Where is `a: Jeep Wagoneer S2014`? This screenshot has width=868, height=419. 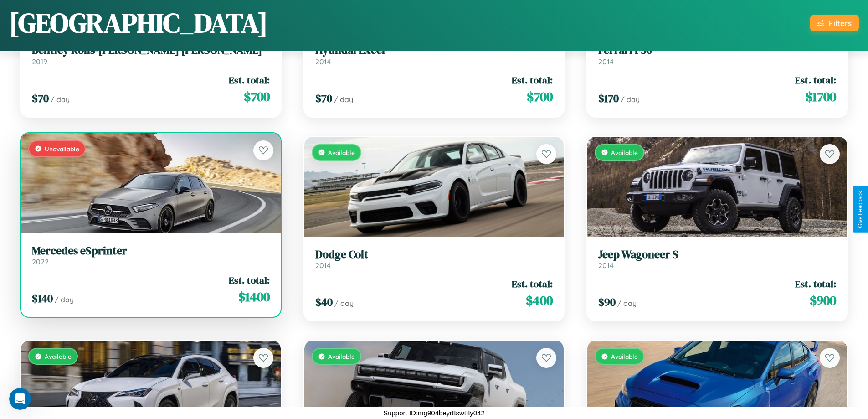
a: Jeep Wagoneer S2014 is located at coordinates (717, 259).